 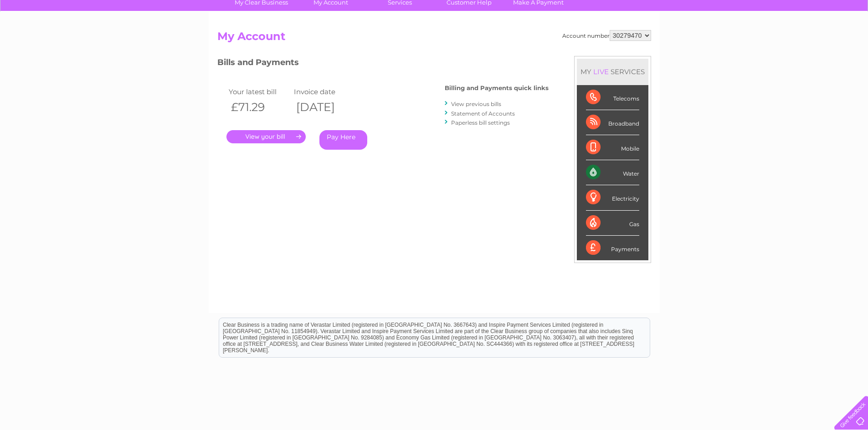 I want to click on span: 0333 014 3131, so click(x=728, y=10).